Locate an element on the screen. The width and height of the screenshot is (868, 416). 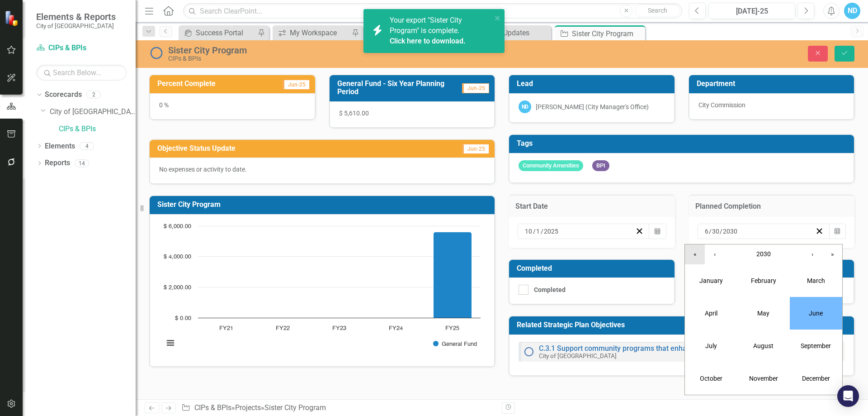
span: Your export "Sister City Program" is complete. is located at coordinates (440, 31).